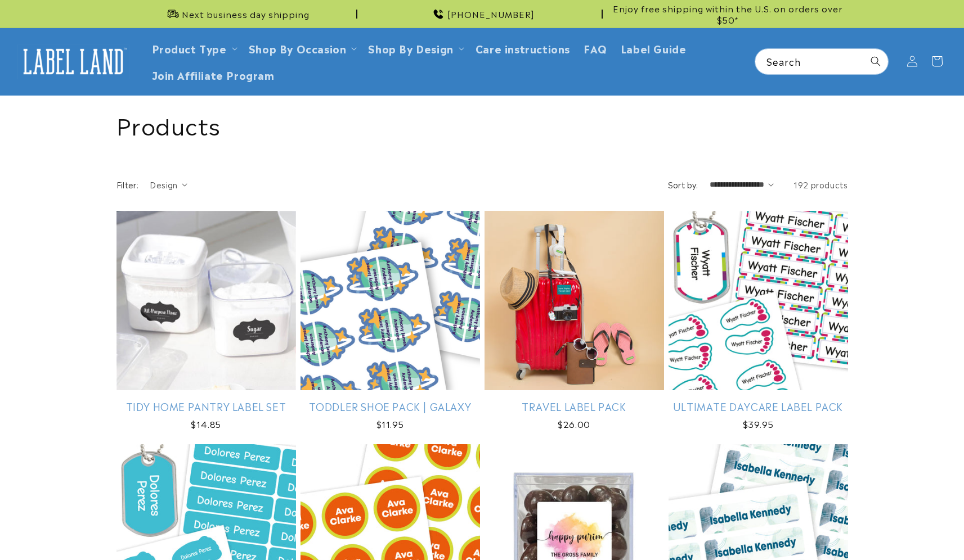 The image size is (964, 560). What do you see at coordinates (596, 48) in the screenshot?
I see `a: FAQ` at bounding box center [596, 48].